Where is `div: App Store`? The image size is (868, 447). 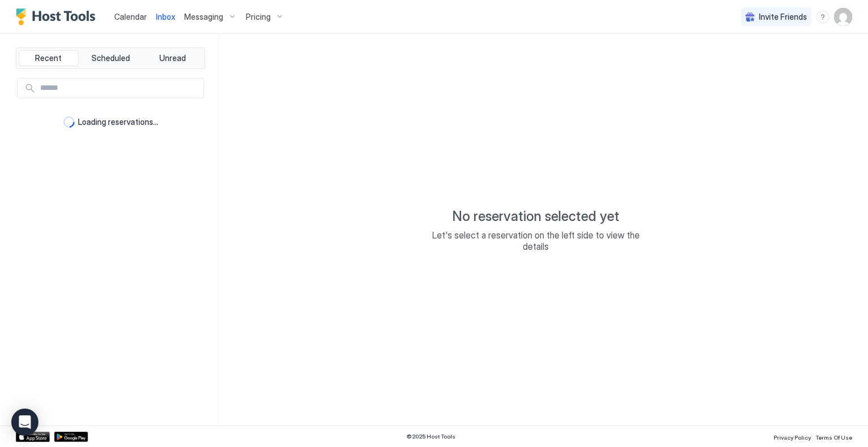 div: App Store is located at coordinates (33, 437).